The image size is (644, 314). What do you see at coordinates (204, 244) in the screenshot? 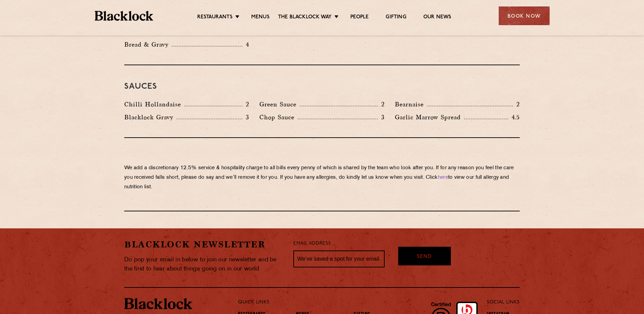
I see `h2: Blacklock Newsletter` at bounding box center [204, 244].